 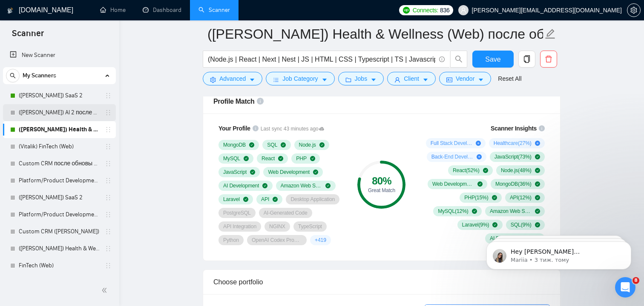 I want to click on button: setting, so click(x=633, y=10).